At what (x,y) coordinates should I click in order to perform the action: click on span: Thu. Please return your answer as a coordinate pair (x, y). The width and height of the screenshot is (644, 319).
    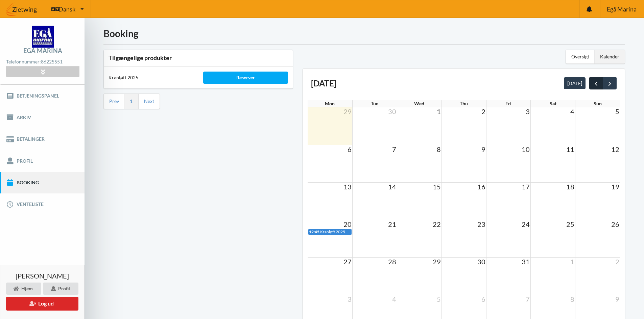
    Looking at the image, I should click on (464, 103).